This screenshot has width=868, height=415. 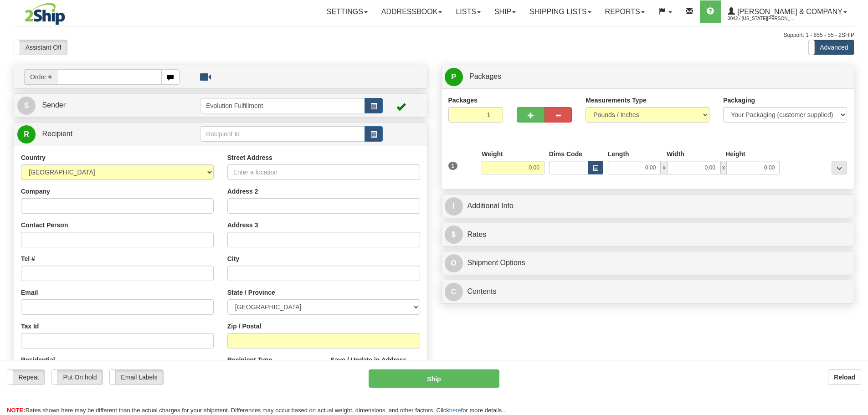 I want to click on label: State / Province, so click(x=251, y=292).